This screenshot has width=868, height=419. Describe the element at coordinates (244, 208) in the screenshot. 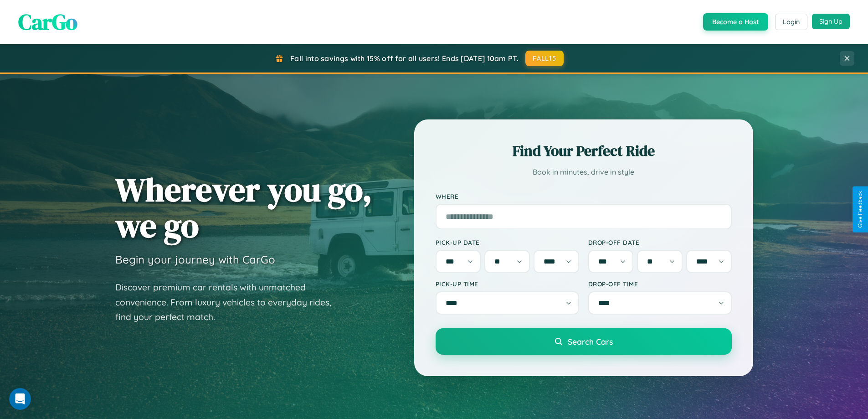

I see `h1: Wherever you go, we go` at that location.